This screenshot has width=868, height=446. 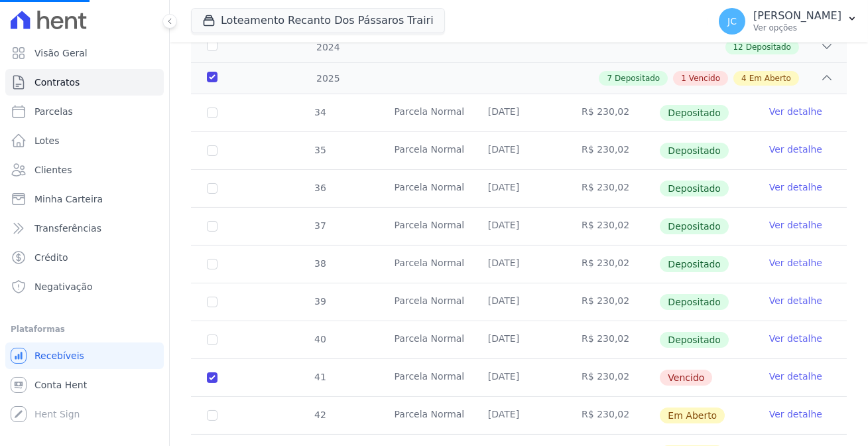 I want to click on span: Recebíveis, so click(x=59, y=356).